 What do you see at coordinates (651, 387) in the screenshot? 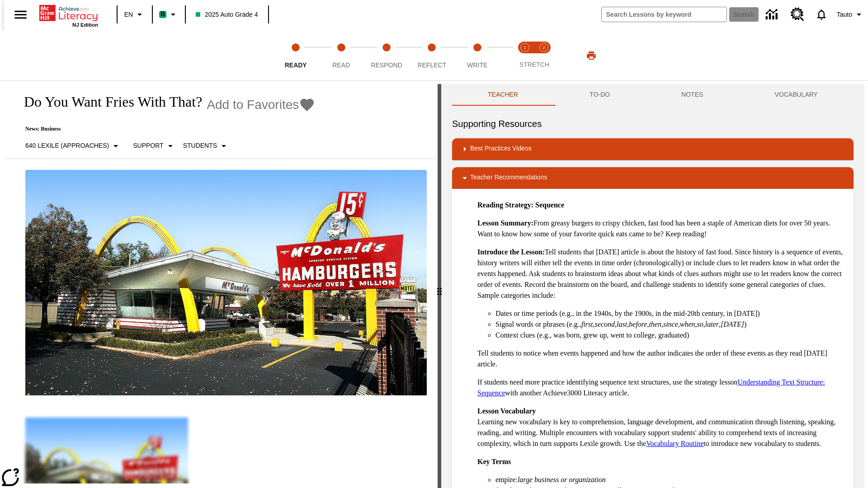
I see `a: Understanding Text Structure: Sequence` at bounding box center [651, 387].